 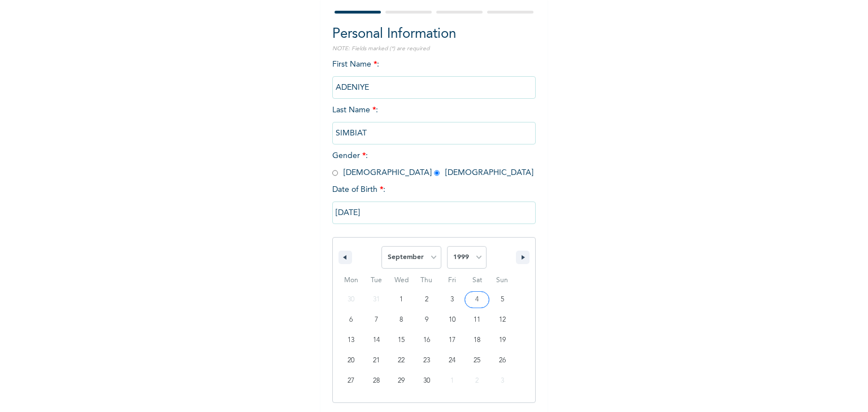 What do you see at coordinates (427, 281) in the screenshot?
I see `span: Thu` at bounding box center [427, 281].